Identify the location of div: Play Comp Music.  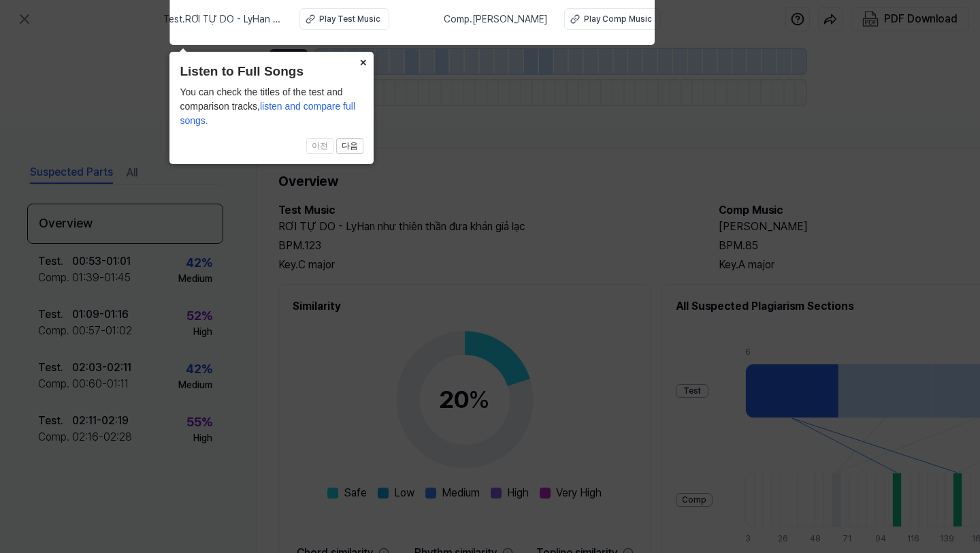
(617, 19).